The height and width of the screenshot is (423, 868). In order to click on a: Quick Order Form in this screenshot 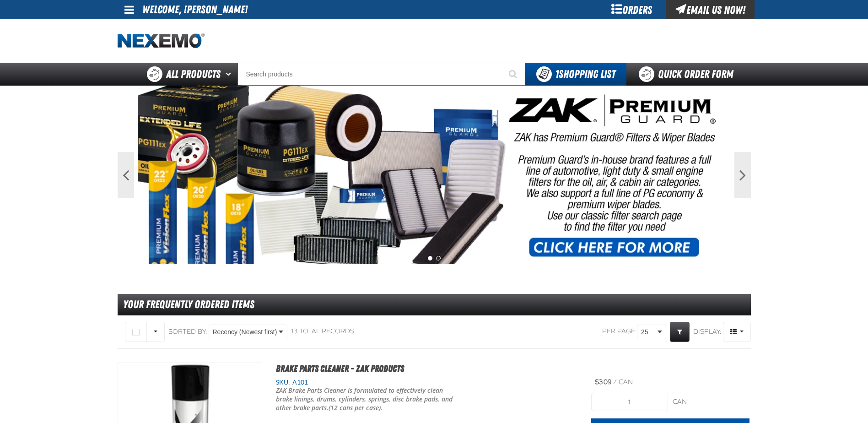, I will do `click(688, 74)`.